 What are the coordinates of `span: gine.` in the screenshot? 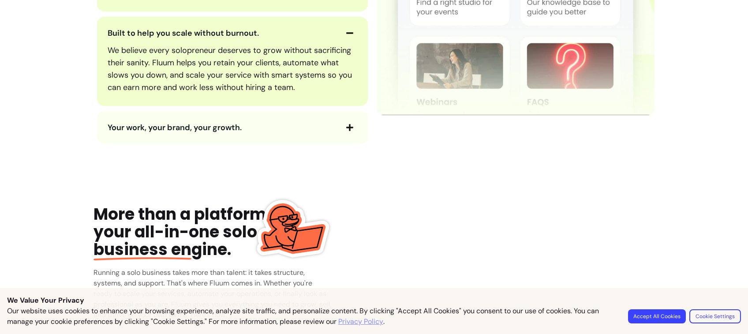 It's located at (162, 249).